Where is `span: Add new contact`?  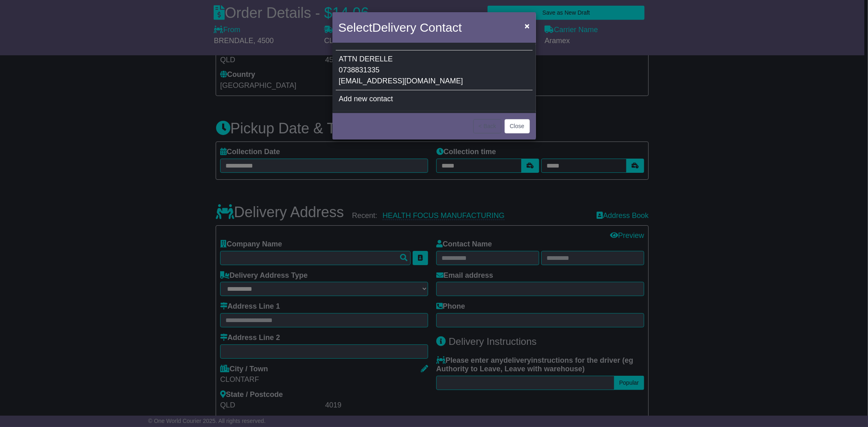 span: Add new contact is located at coordinates (366, 99).